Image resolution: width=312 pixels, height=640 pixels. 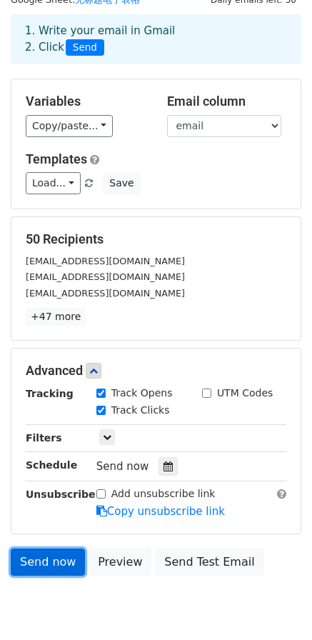 What do you see at coordinates (123, 467) in the screenshot?
I see `span: Send now` at bounding box center [123, 467].